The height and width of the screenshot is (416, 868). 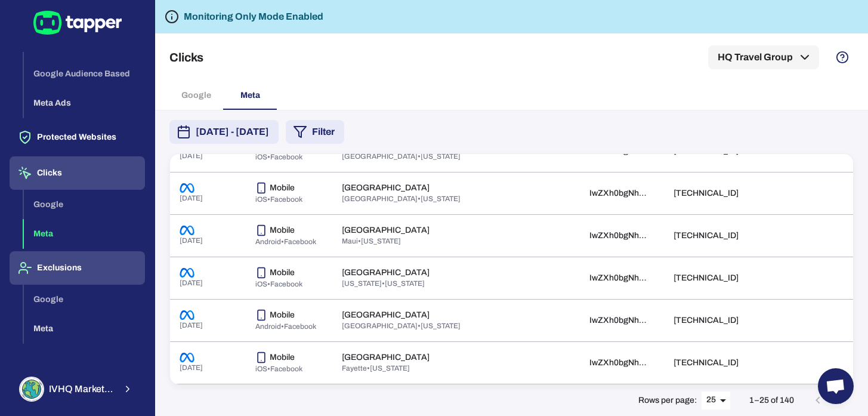 I want to click on a: Exclusions, so click(x=77, y=267).